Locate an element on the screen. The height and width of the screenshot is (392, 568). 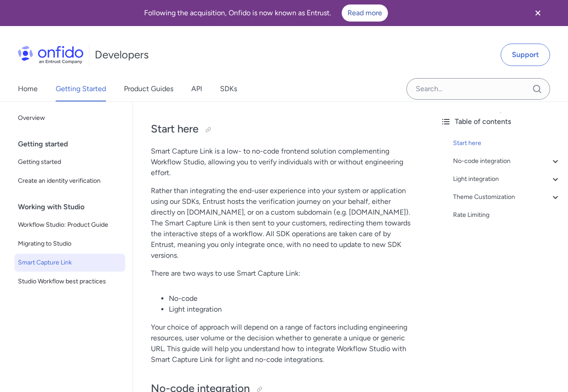
a: Migrating to Studio is located at coordinates (70, 244).